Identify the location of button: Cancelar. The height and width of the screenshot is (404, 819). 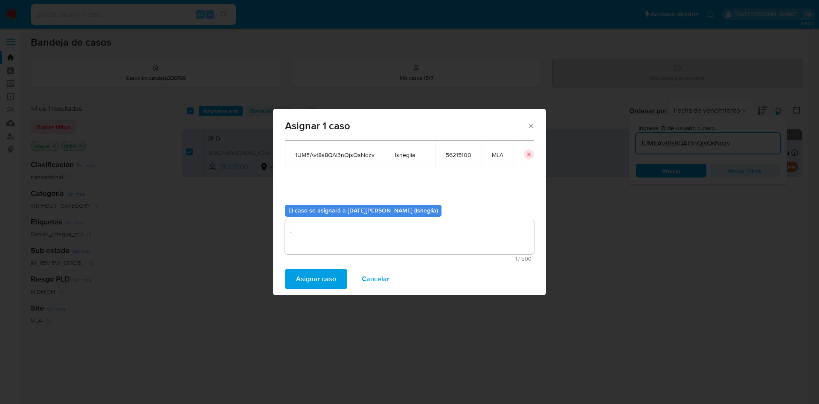
(375, 279).